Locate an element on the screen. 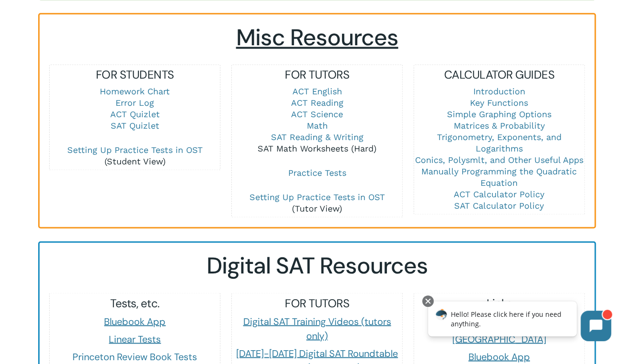 This screenshot has width=634, height=364. a: Key Functions is located at coordinates (499, 102).